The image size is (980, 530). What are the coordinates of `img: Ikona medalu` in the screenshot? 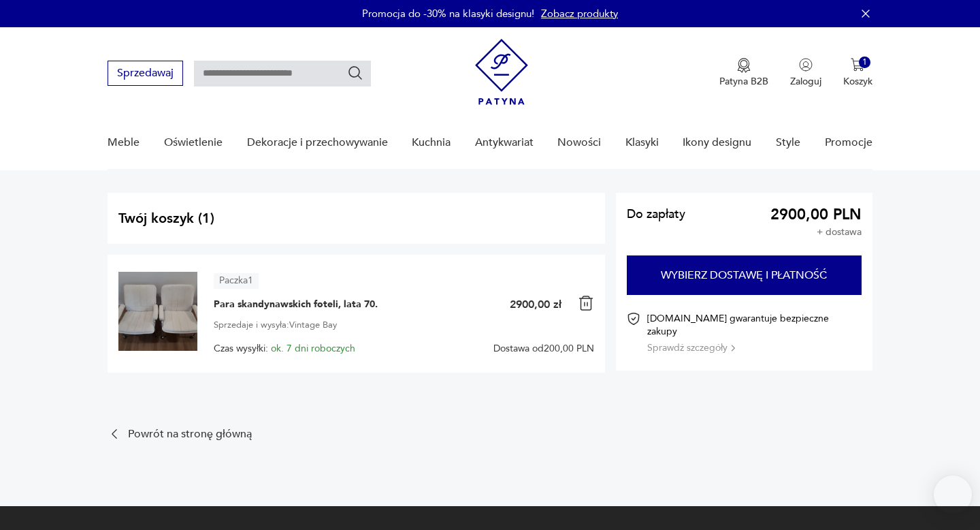 It's located at (744, 65).